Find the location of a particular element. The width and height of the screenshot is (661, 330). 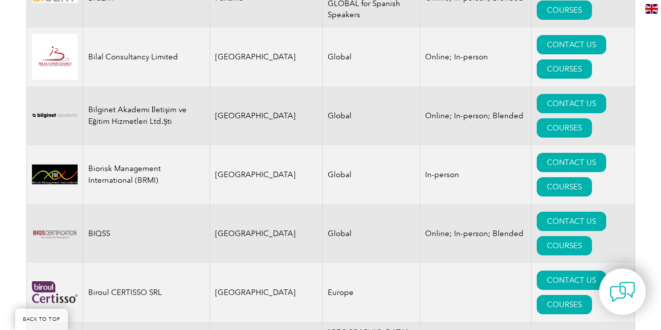

td: Biroul CERTISSO SRL is located at coordinates (146, 292).